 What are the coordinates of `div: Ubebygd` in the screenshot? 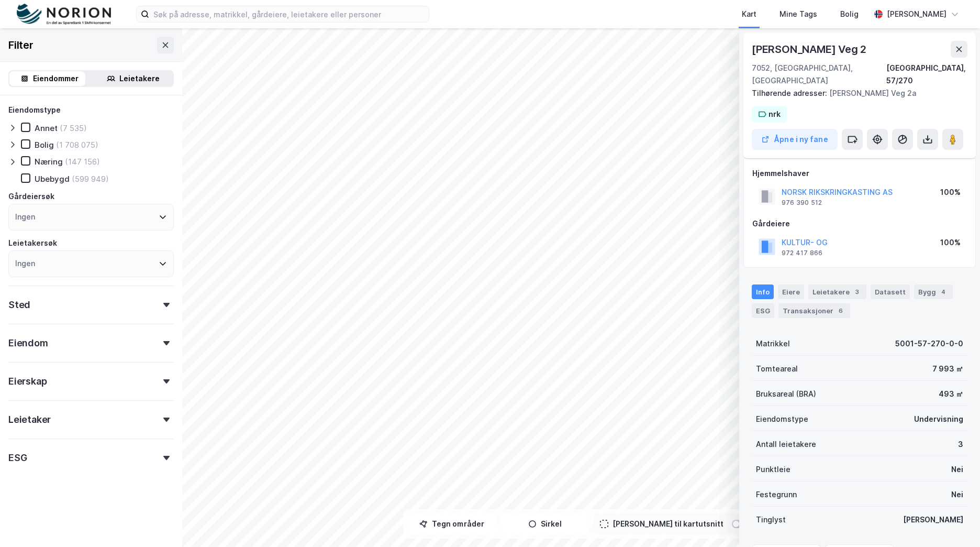 It's located at (52, 179).